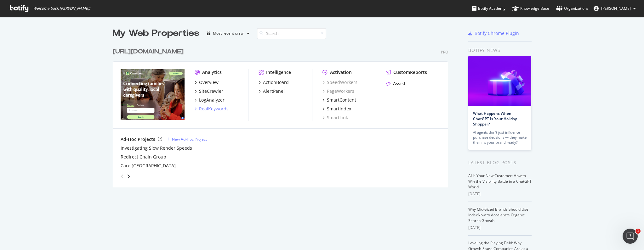  What do you see at coordinates (187, 139) in the screenshot?
I see `a: New Ad-Hoc Project` at bounding box center [187, 139].